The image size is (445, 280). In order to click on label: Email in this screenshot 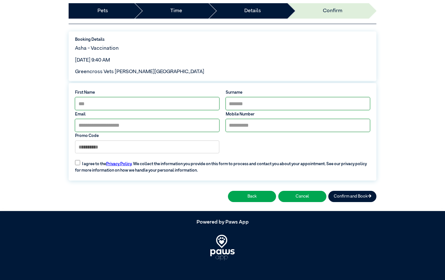, I will do `click(147, 114)`.